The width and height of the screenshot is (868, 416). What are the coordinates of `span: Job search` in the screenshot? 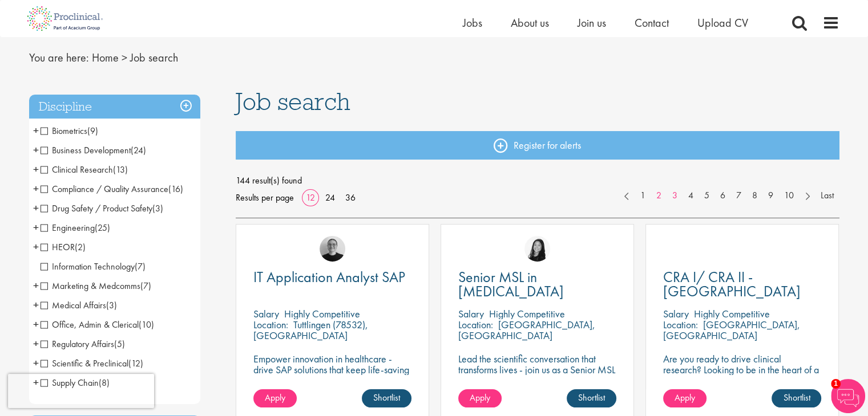 It's located at (154, 57).